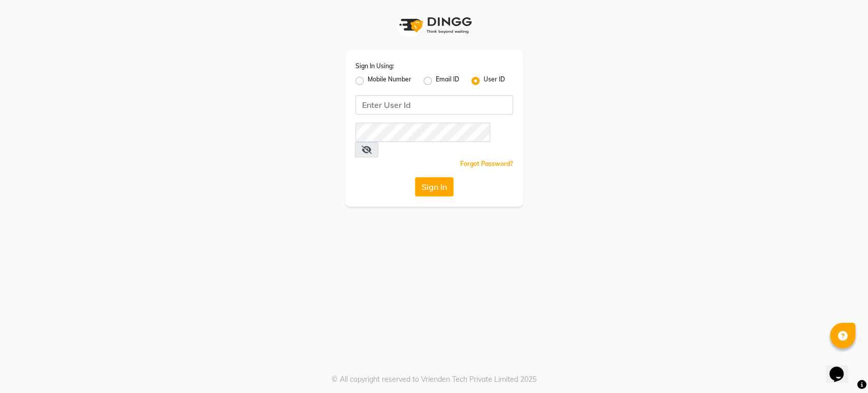 The width and height of the screenshot is (868, 393). Describe the element at coordinates (447, 81) in the screenshot. I see `label: Email ID` at that location.